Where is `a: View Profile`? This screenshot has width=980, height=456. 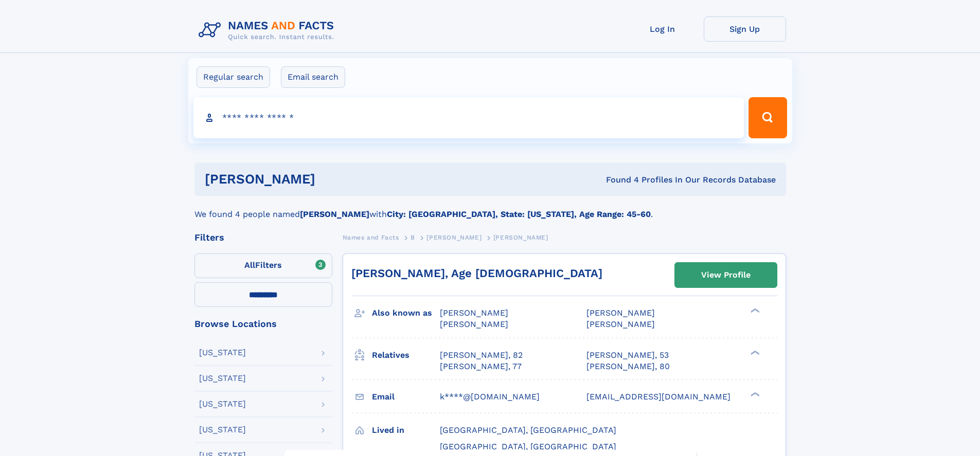 a: View Profile is located at coordinates (726, 275).